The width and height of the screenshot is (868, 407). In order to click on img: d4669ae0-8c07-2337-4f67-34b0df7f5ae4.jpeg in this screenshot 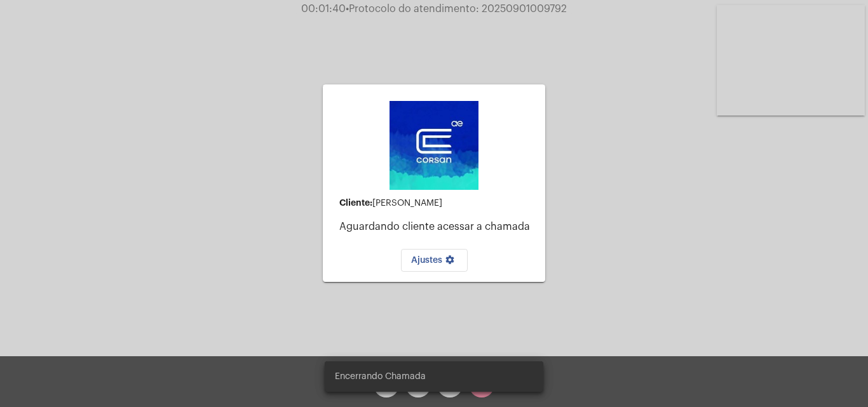, I will do `click(434, 146)`.